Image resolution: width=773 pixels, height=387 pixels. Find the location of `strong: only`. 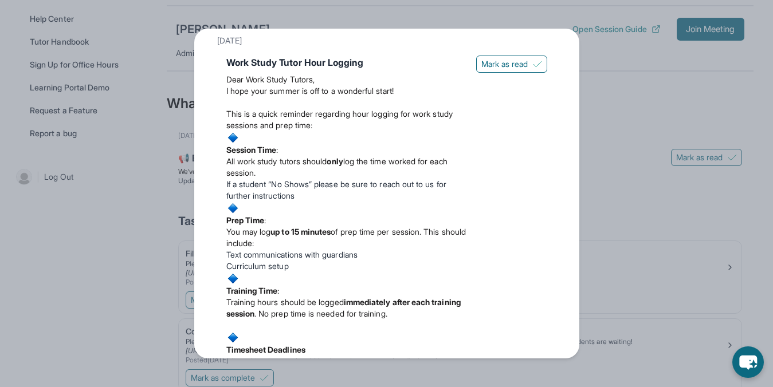

strong: only is located at coordinates (335, 161).